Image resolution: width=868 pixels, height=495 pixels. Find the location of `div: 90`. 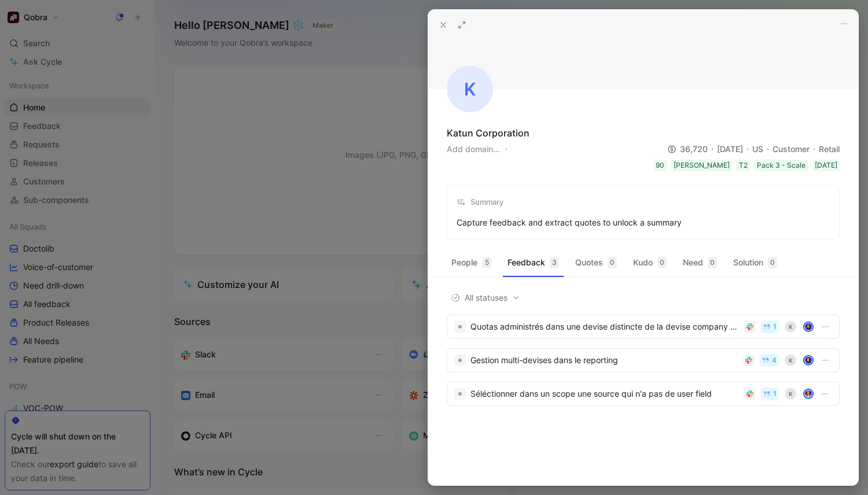

div: 90 is located at coordinates (660, 165).